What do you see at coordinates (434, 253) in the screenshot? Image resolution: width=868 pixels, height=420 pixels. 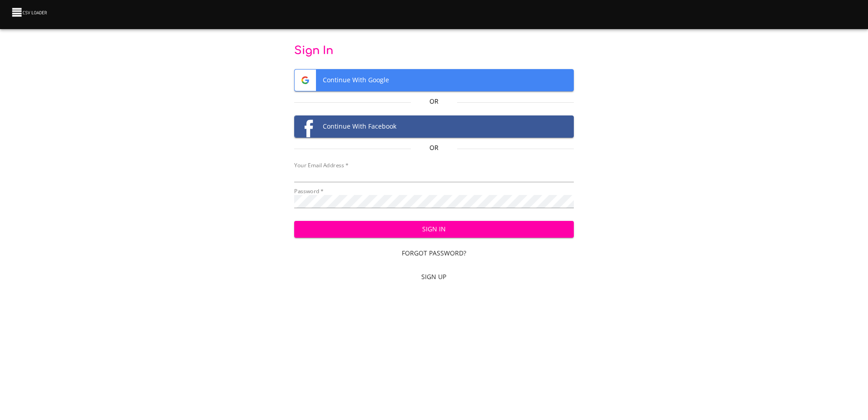 I see `a: Forgot Password?` at bounding box center [434, 253].